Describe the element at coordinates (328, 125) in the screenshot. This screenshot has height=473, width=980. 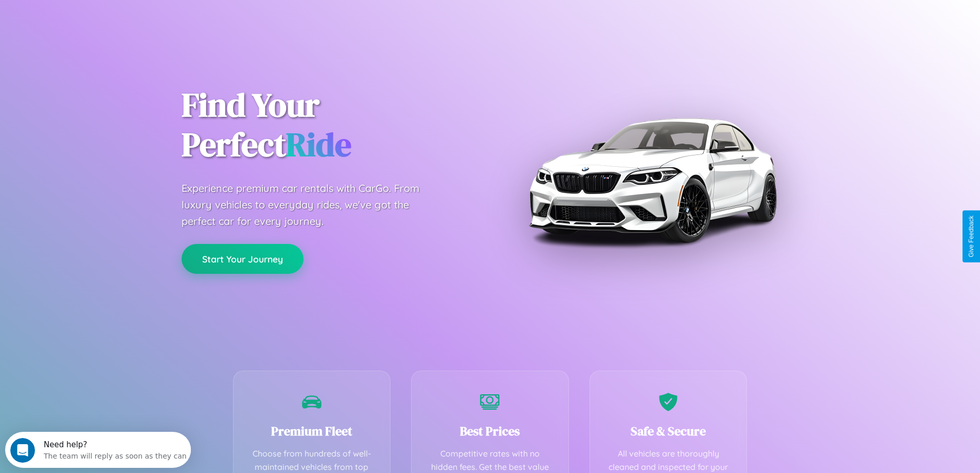
I see `h1: Find Your Perfect` at that location.